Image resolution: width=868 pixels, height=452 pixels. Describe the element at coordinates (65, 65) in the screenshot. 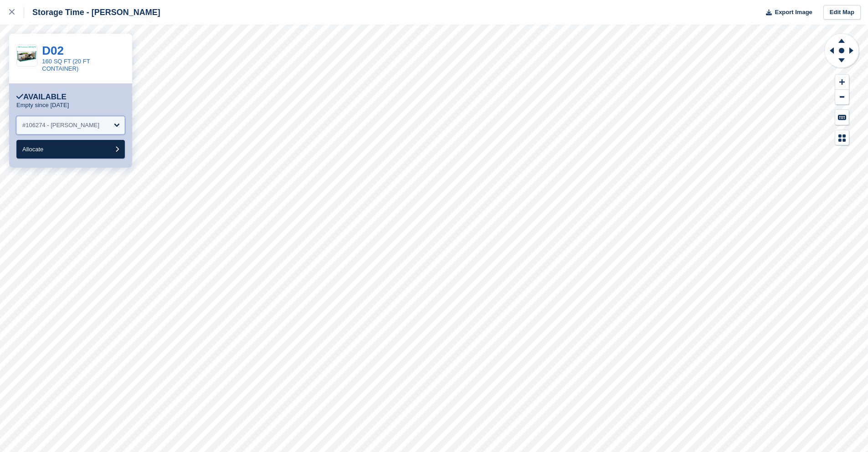

I see `a: 160 SQ FT (20 FT CONTAINER)` at that location.